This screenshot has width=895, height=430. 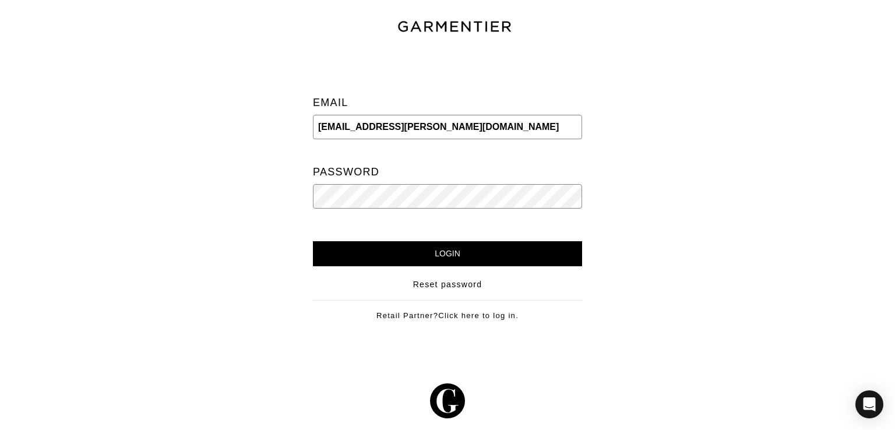 What do you see at coordinates (346, 172) in the screenshot?
I see `label: Password` at bounding box center [346, 172].